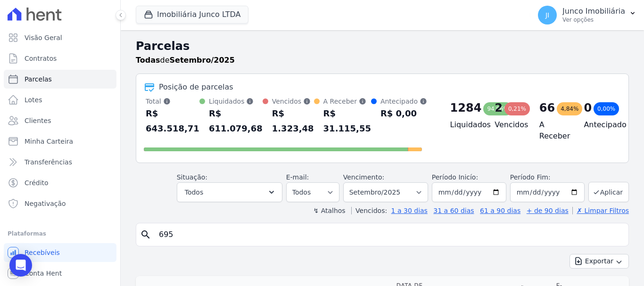  I want to click on a: Transferências, so click(59, 162).